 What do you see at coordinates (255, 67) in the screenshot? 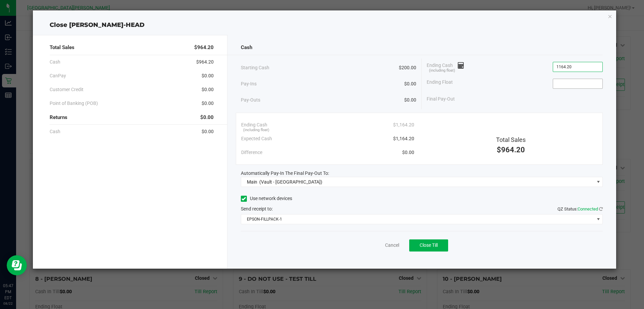
I see `span: Starting Cash` at bounding box center [255, 67].